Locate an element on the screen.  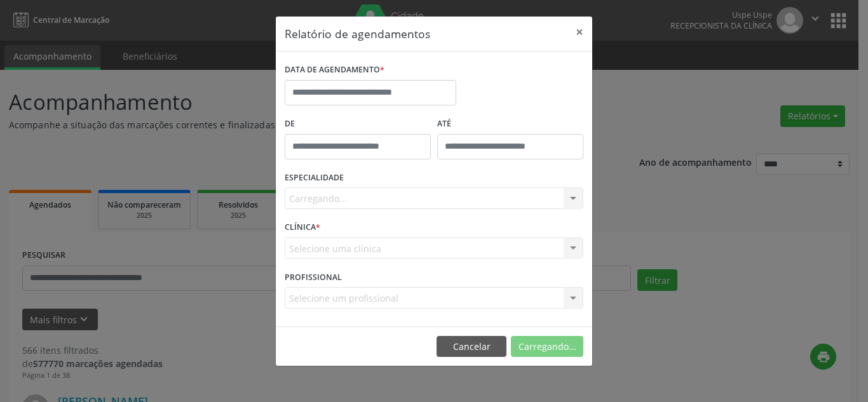
label: De is located at coordinates (358, 124).